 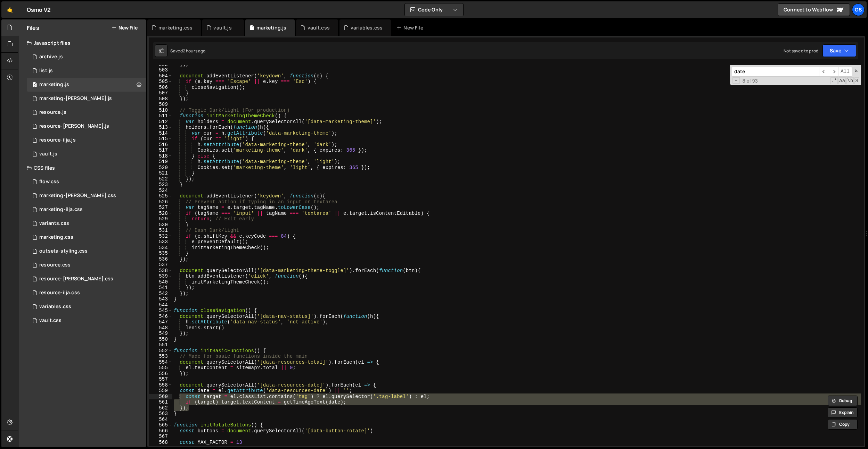 What do you see at coordinates (161, 133) in the screenshot?
I see `div: 514` at bounding box center [161, 133].